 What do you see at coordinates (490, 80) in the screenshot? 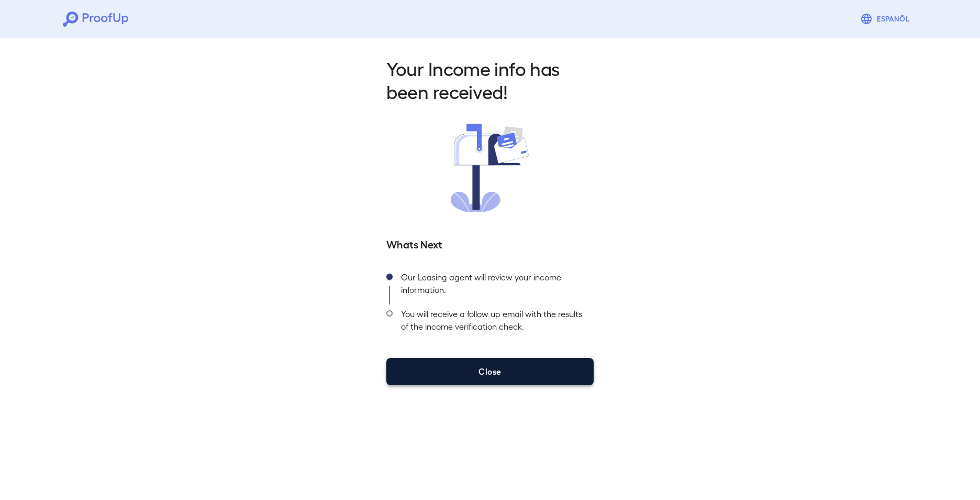
I see `h2: Your Income info has been received!` at bounding box center [490, 80].